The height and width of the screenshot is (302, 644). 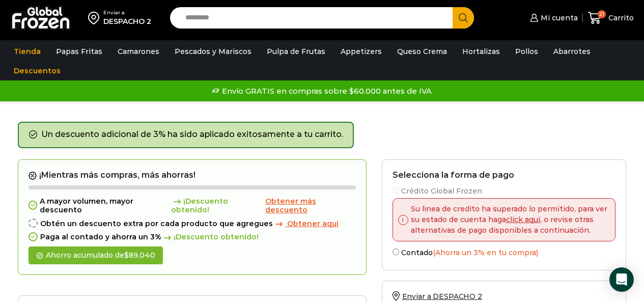 I want to click on div: Un descuento adicional de 3% ha sido aplicado exitosamente a tu carrito., so click(x=186, y=135).